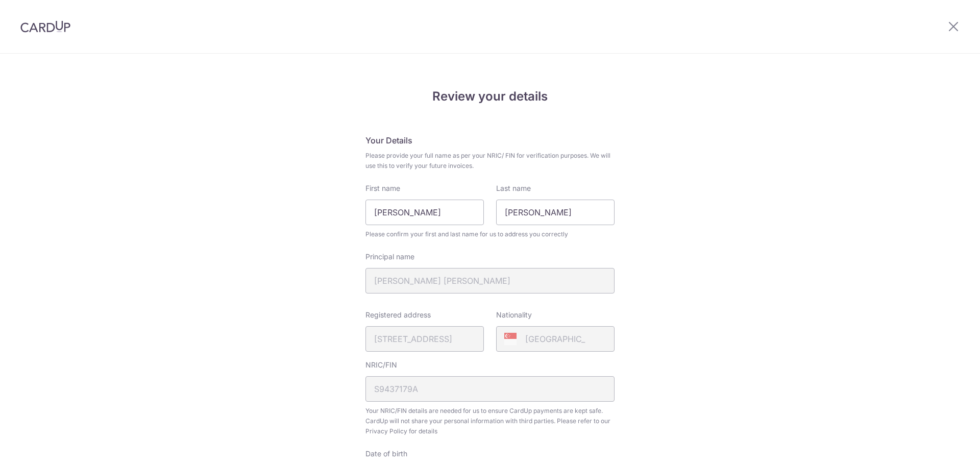 The image size is (980, 465). What do you see at coordinates (514, 315) in the screenshot?
I see `label: Nationality` at bounding box center [514, 315].